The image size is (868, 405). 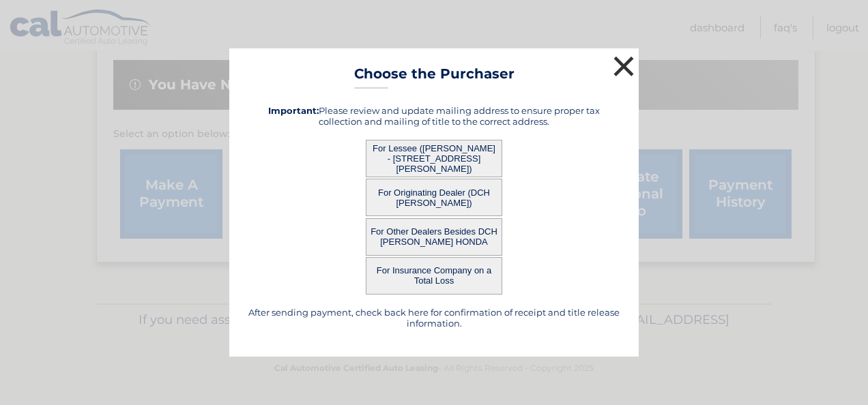 I want to click on h5: After sending payment, check back here for confirmation of receipt and title release information., so click(x=434, y=318).